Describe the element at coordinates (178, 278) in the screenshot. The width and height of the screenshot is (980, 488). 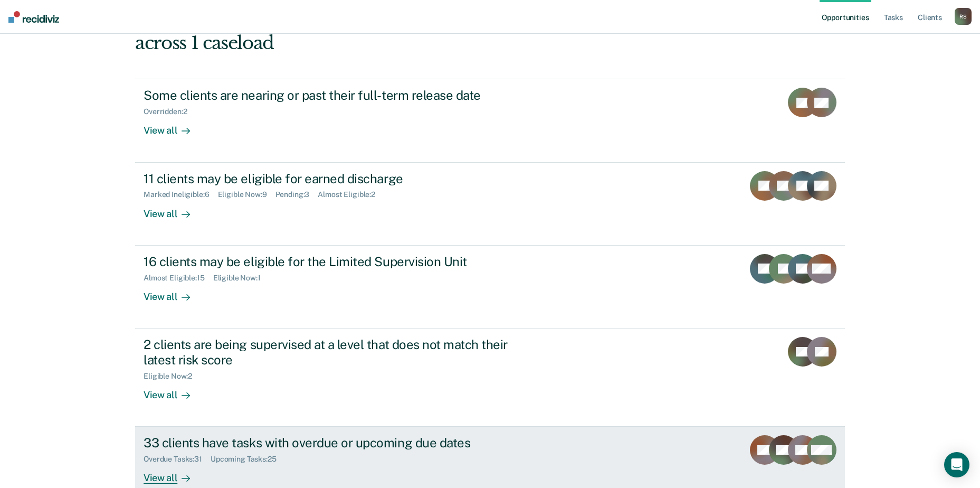
I see `div: Almost Eligible : 15` at that location.